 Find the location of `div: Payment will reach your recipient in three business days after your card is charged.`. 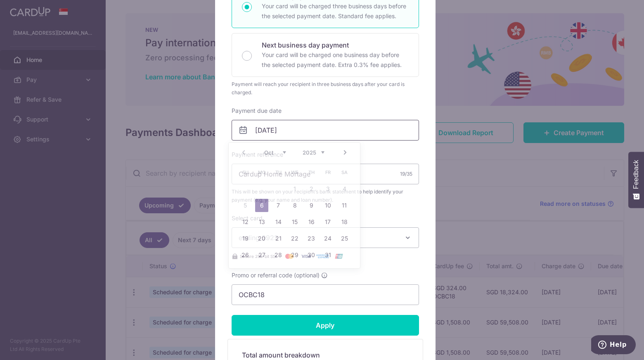

div: Payment will reach your recipient in three business days after your card is charged. is located at coordinates (325, 88).